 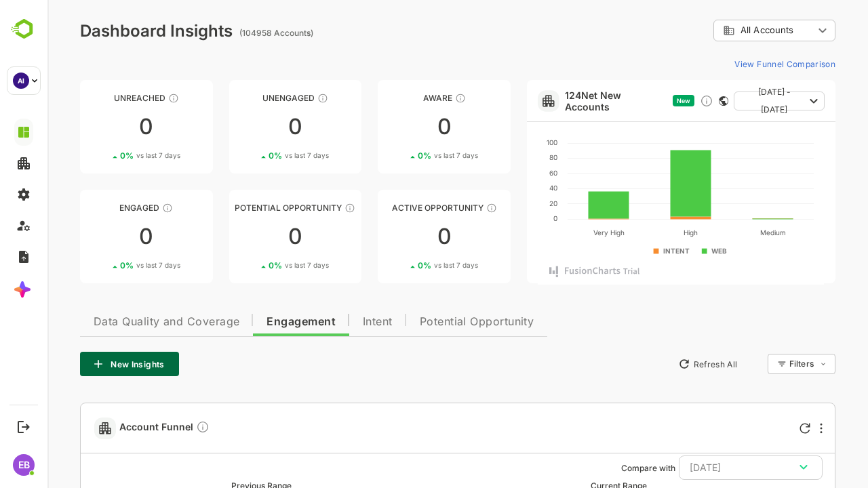 I want to click on div: Potential Opportunity, so click(x=248, y=207).